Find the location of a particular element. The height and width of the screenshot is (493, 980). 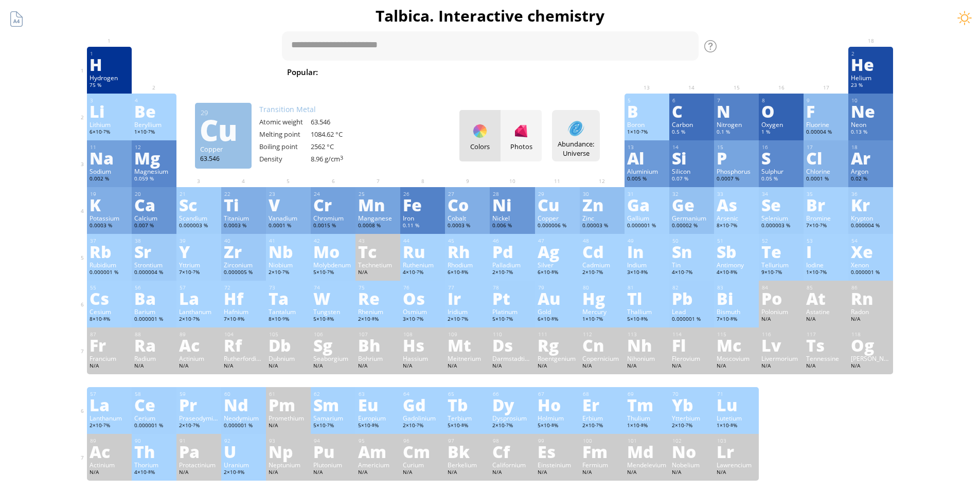

div: 50 is located at coordinates (692, 241).